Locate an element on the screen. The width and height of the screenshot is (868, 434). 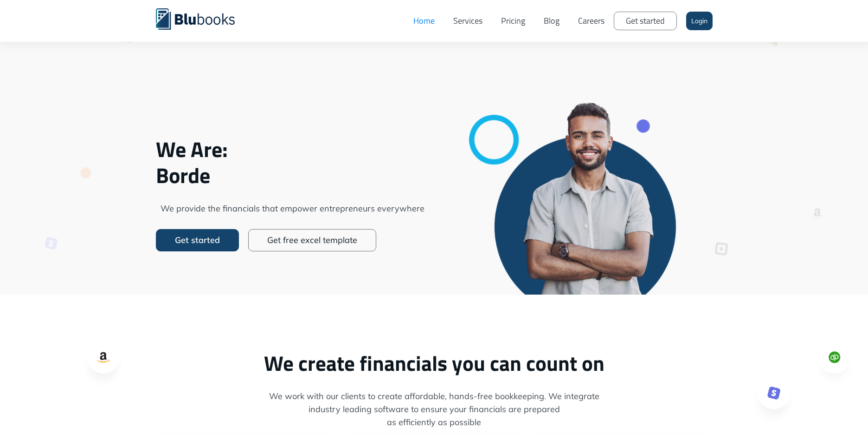
a: Login is located at coordinates (699, 21).